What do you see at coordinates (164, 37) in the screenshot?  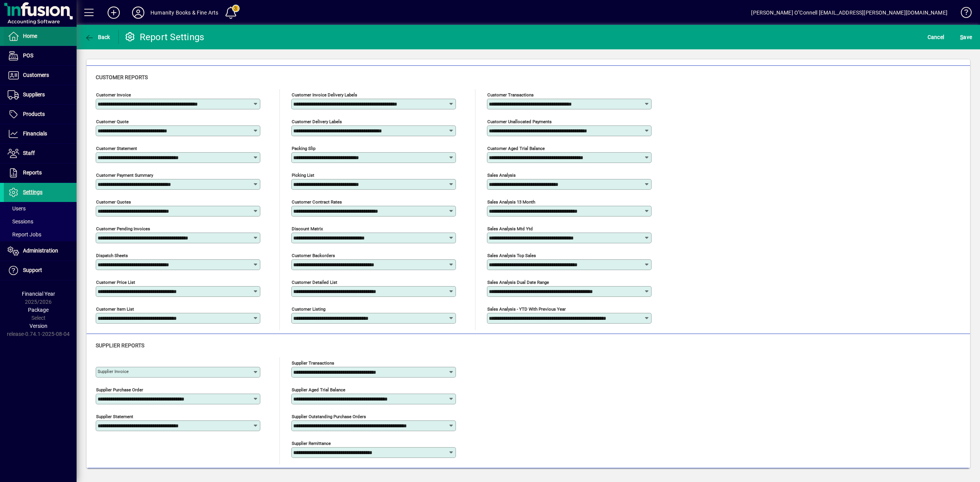 I see `div: Report Settings` at bounding box center [164, 37].